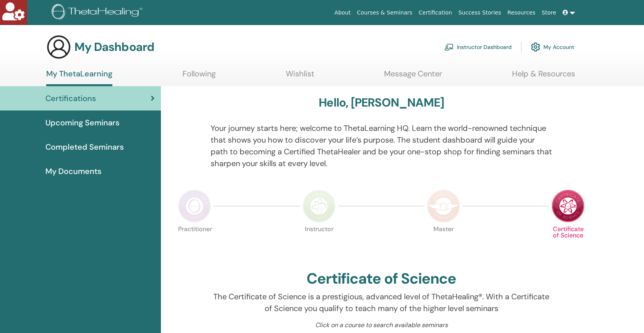 This screenshot has width=644, height=333. Describe the element at coordinates (98, 13) in the screenshot. I see `img: logo.png` at that location.